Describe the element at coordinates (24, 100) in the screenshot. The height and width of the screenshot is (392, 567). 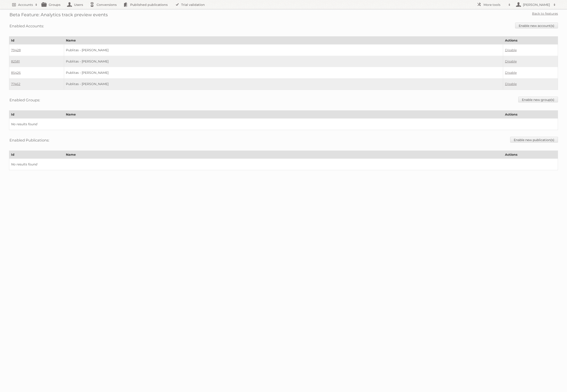
I see `h3: Enabled Groups:` at that location.